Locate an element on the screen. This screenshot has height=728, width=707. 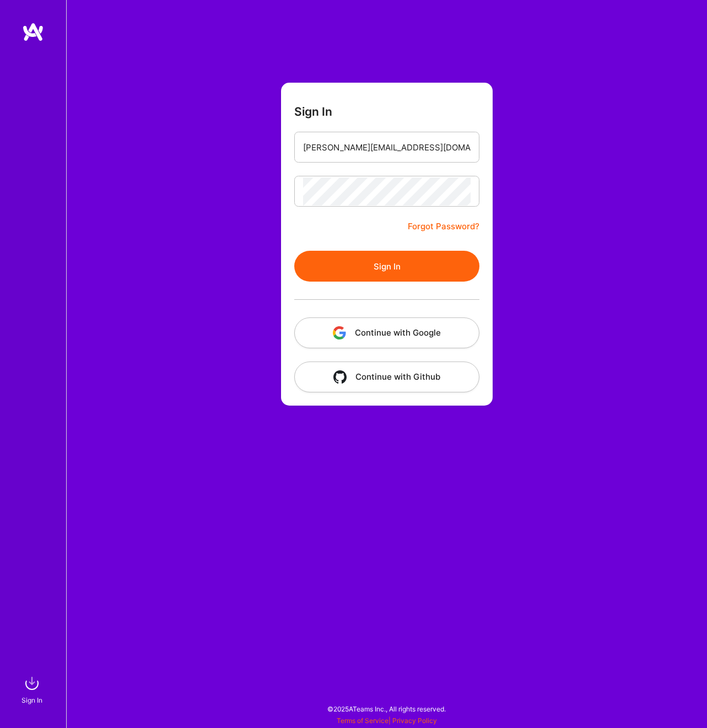
a: Privacy Policy is located at coordinates (414, 720).